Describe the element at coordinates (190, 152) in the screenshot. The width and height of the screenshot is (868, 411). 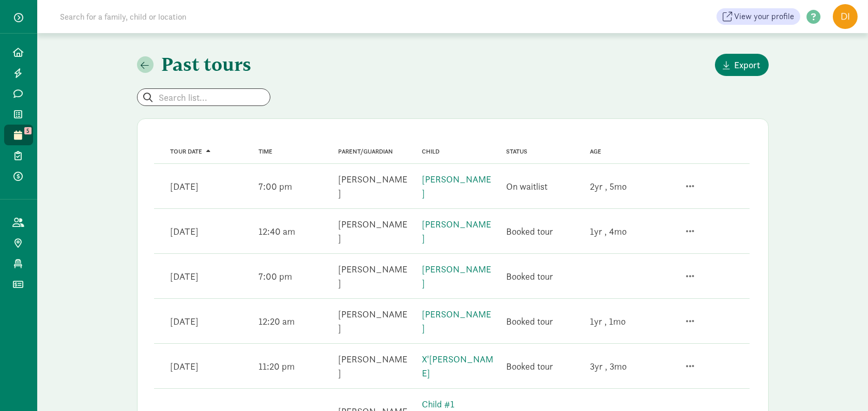
I see `a: Tour date` at that location.